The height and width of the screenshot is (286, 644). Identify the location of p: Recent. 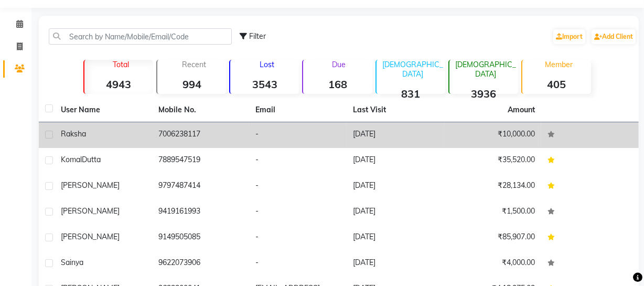
(193, 65).